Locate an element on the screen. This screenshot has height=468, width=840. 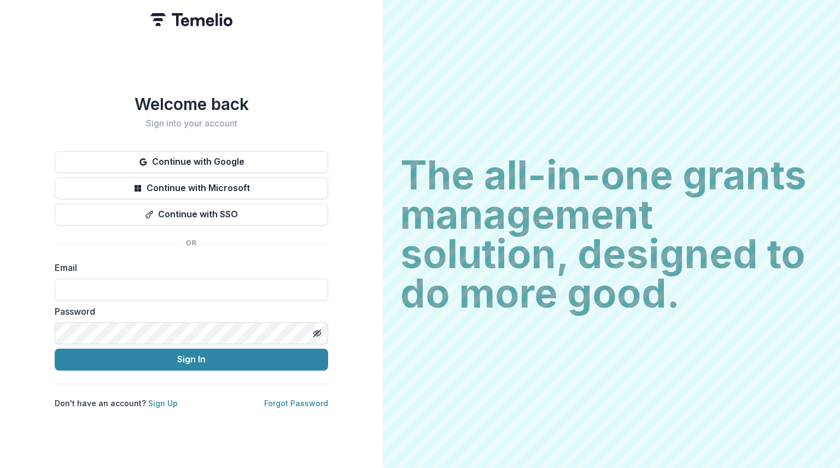
button: Continue with SSO is located at coordinates (191, 214).